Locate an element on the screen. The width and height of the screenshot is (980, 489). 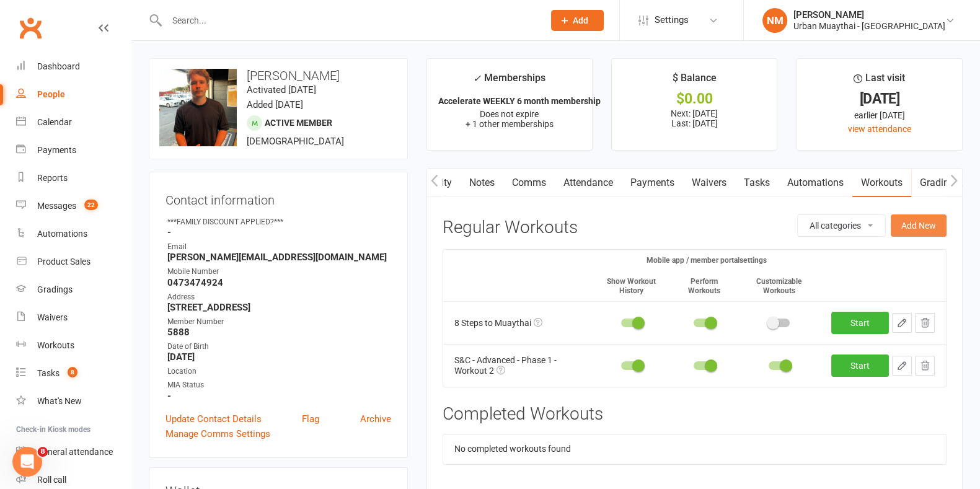
a: General attendance kiosk mode is located at coordinates (73, 452).